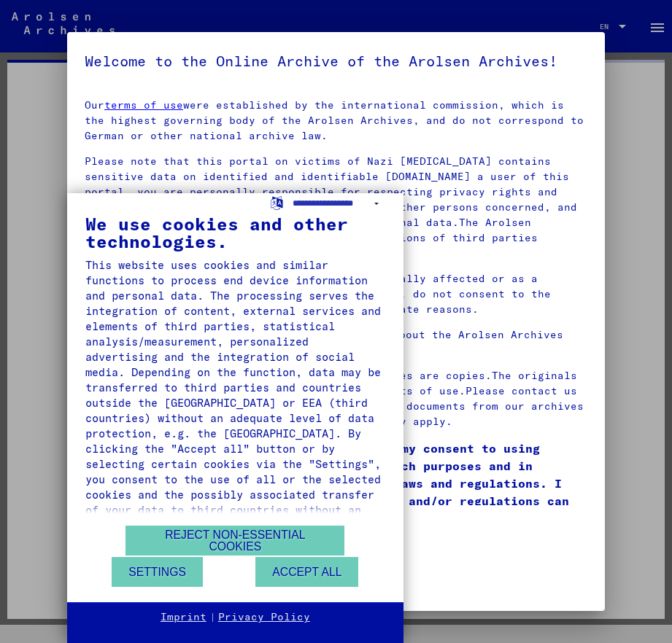 Image resolution: width=672 pixels, height=643 pixels. Describe the element at coordinates (264, 617) in the screenshot. I see `a: Privacy Policy` at that location.